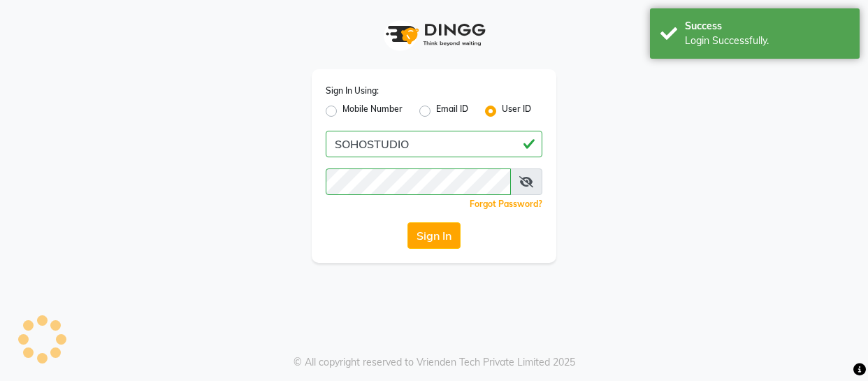 This screenshot has height=381, width=868. I want to click on a: Forgot Password?, so click(506, 203).